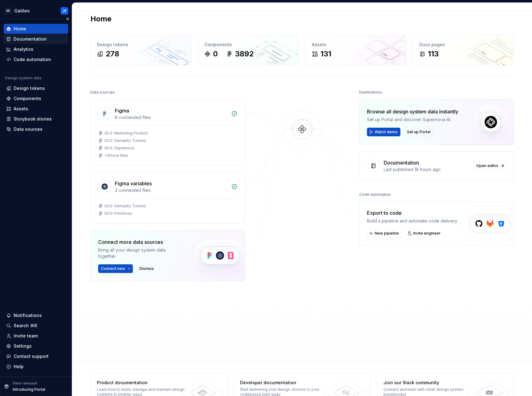 This screenshot has width=532, height=396. What do you see at coordinates (36, 315) in the screenshot?
I see `button: Notifications` at bounding box center [36, 315].